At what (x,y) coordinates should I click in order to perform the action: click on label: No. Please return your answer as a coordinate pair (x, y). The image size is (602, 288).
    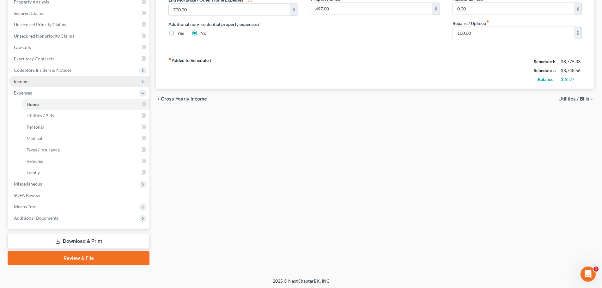
    Looking at the image, I should click on (203, 33).